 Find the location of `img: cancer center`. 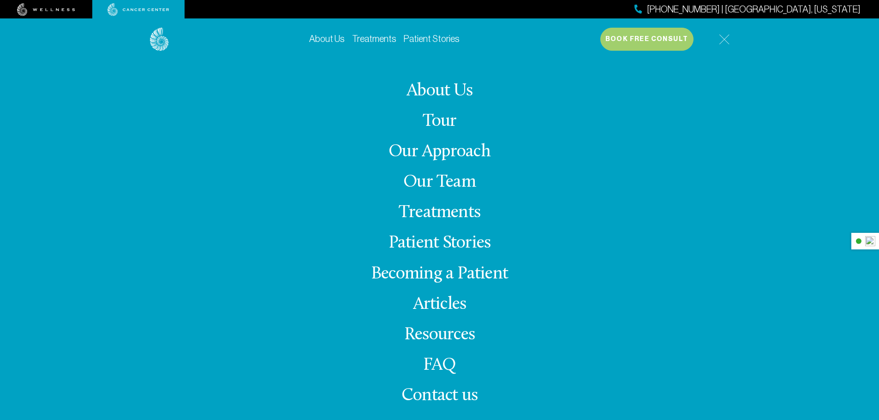

img: cancer center is located at coordinates (138, 10).